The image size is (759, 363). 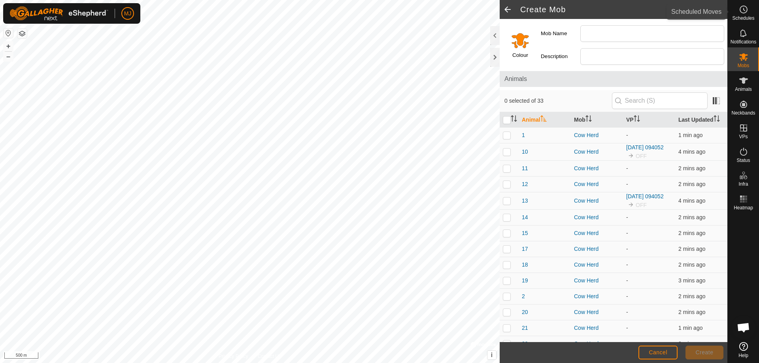 I want to click on img: Gallagher Logo, so click(x=59, y=13).